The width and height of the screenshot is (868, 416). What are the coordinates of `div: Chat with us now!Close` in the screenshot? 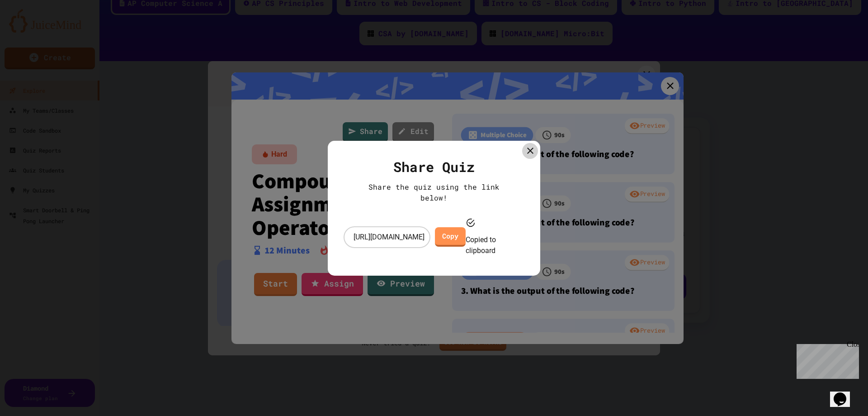 It's located at (33, 31).